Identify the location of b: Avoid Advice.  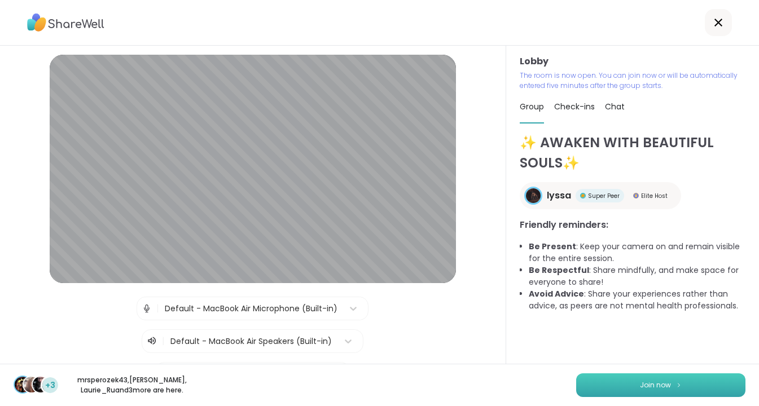
(556, 294).